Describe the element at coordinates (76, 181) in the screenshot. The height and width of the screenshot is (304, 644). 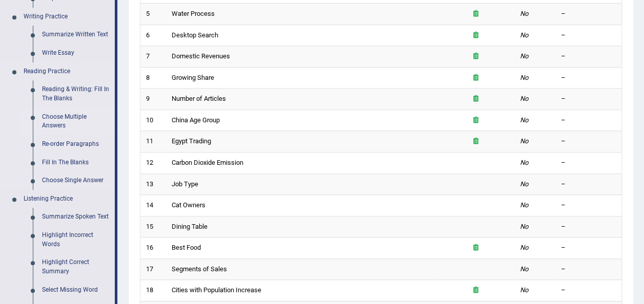
I see `a: Choose Single Answer` at that location.